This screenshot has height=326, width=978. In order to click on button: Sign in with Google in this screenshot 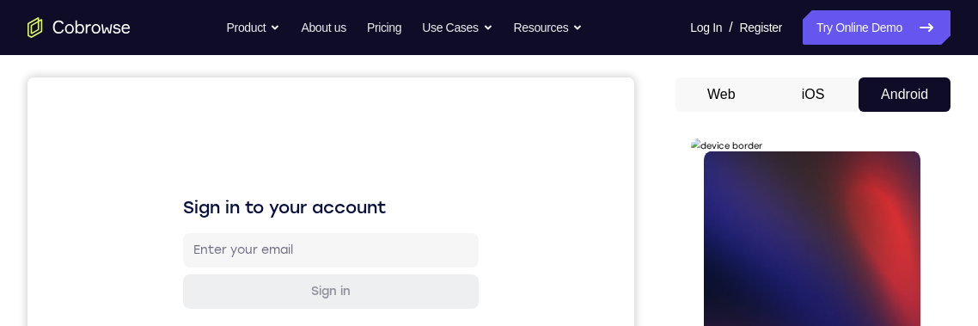, I will do `click(303, 290)`.